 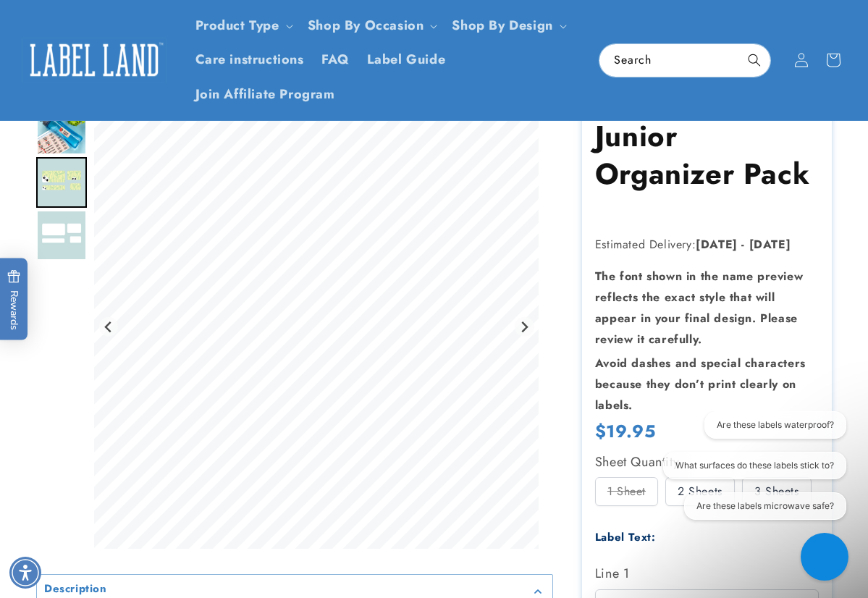 What do you see at coordinates (26, 572) in the screenshot?
I see `div: Accessibility Menu` at bounding box center [26, 572].